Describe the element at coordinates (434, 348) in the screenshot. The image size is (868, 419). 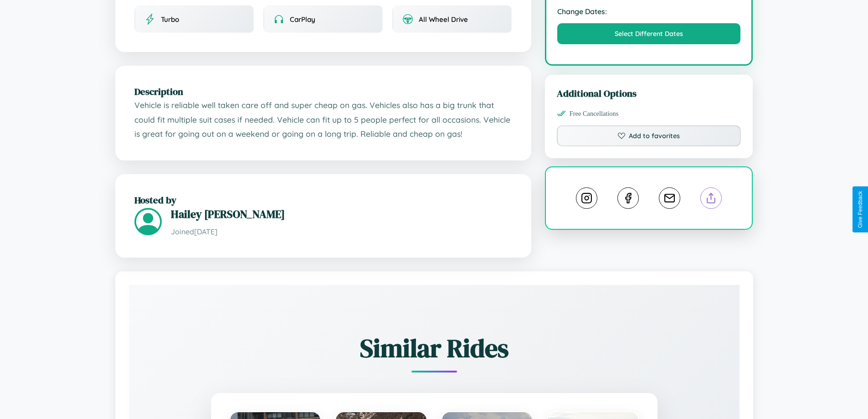
I see `h2: Similar Rides` at that location.